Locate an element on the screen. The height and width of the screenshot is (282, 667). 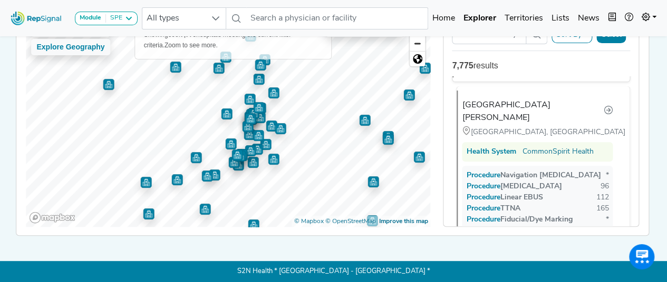
a: Go to hospital profile is located at coordinates (608, 112).